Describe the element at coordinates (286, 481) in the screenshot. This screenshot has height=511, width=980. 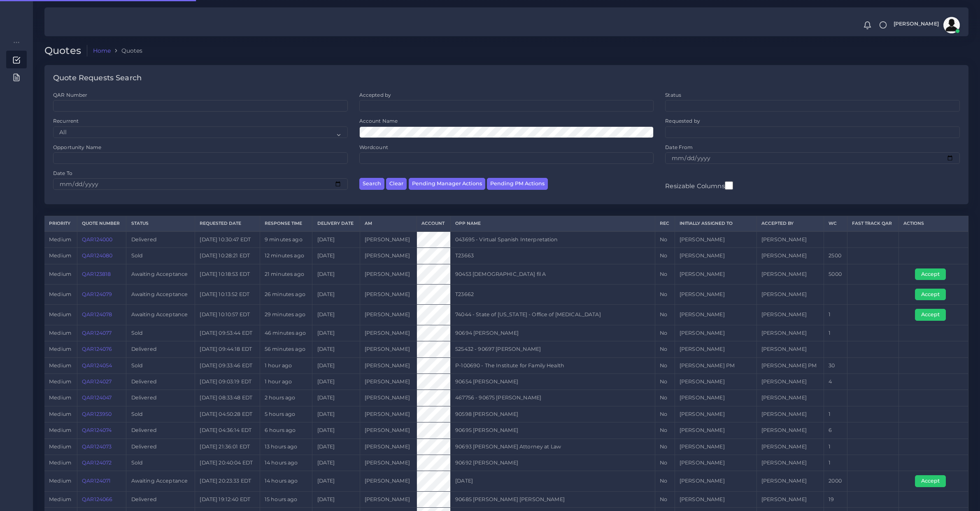
I see `td: 14 hours ago` at that location.